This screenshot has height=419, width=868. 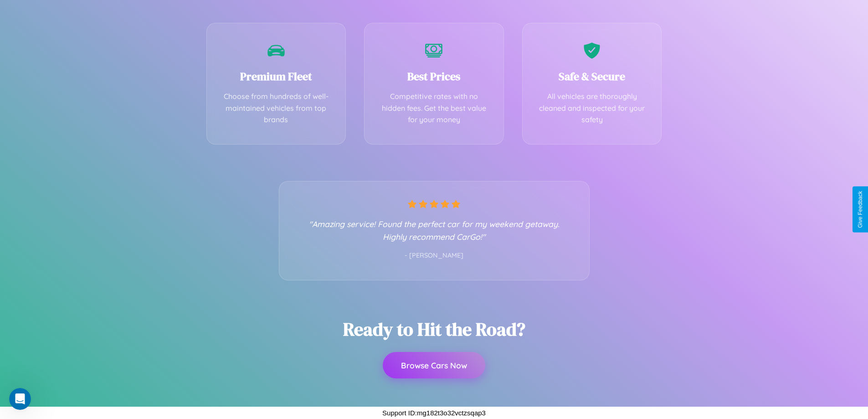 I want to click on h3: Safe & Secure, so click(x=592, y=76).